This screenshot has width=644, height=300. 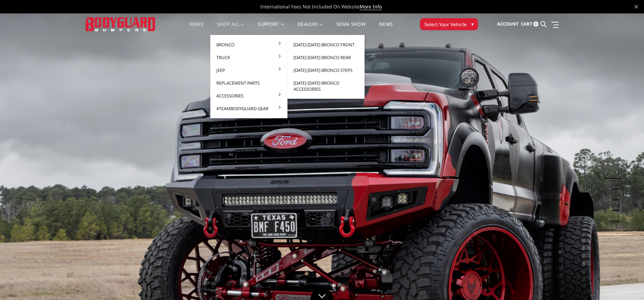 What do you see at coordinates (322, 294) in the screenshot?
I see `a: Click to Down` at bounding box center [322, 294].